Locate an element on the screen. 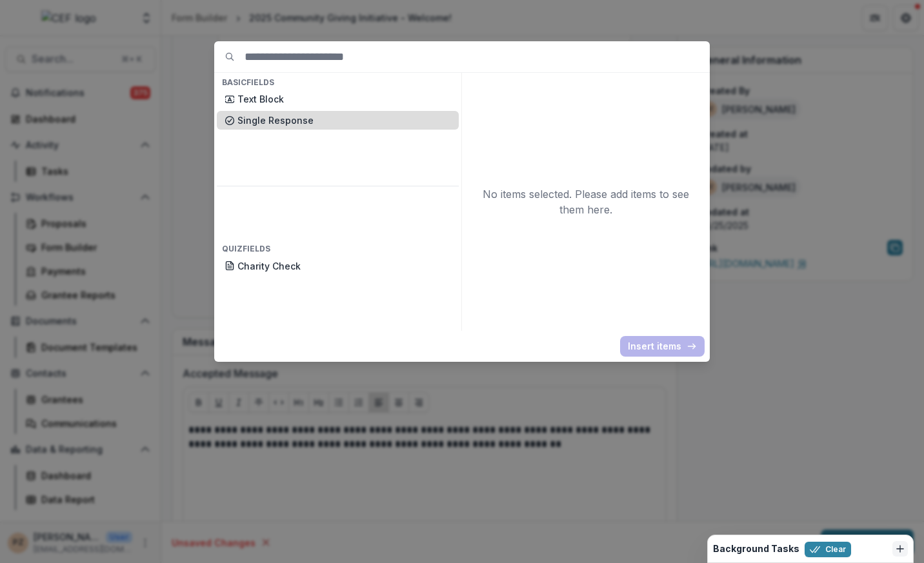  p: Charity Check is located at coordinates (344, 265).